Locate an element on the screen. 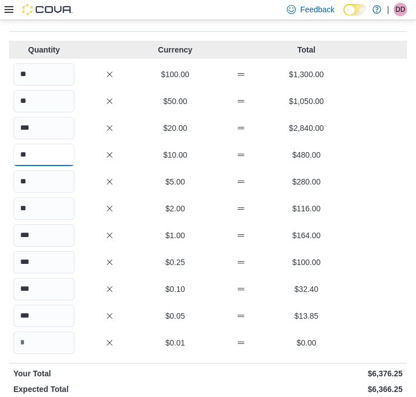 This screenshot has height=397, width=416. p: $13.85 is located at coordinates (306, 316).